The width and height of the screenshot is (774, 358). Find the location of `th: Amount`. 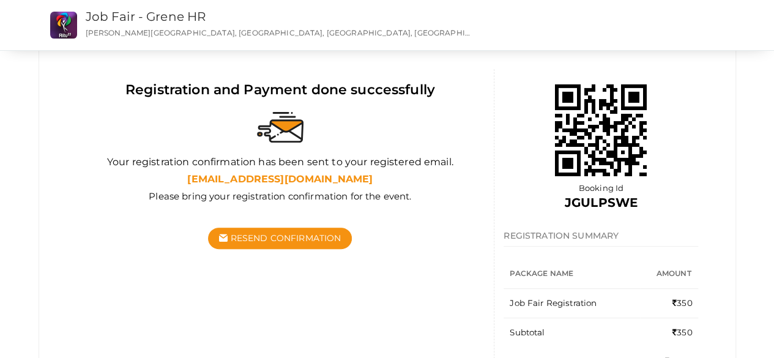

th: Amount is located at coordinates (669, 273).